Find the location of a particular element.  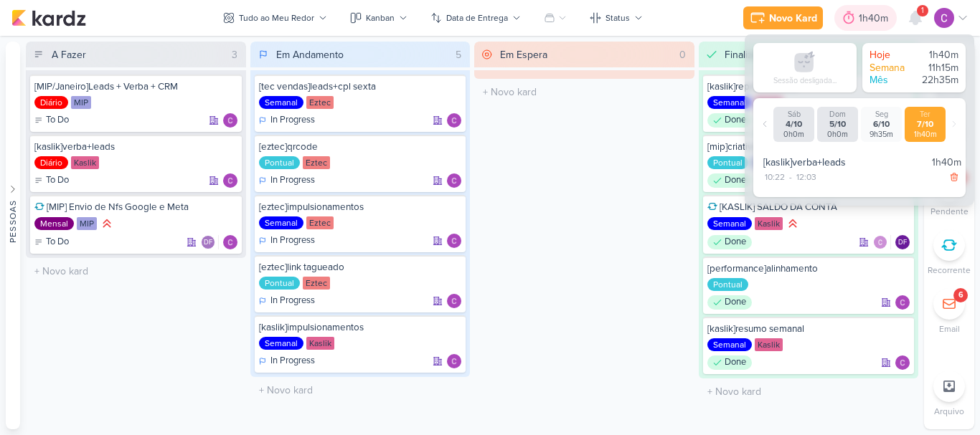

div: [eztec]qrcode is located at coordinates (360, 146).